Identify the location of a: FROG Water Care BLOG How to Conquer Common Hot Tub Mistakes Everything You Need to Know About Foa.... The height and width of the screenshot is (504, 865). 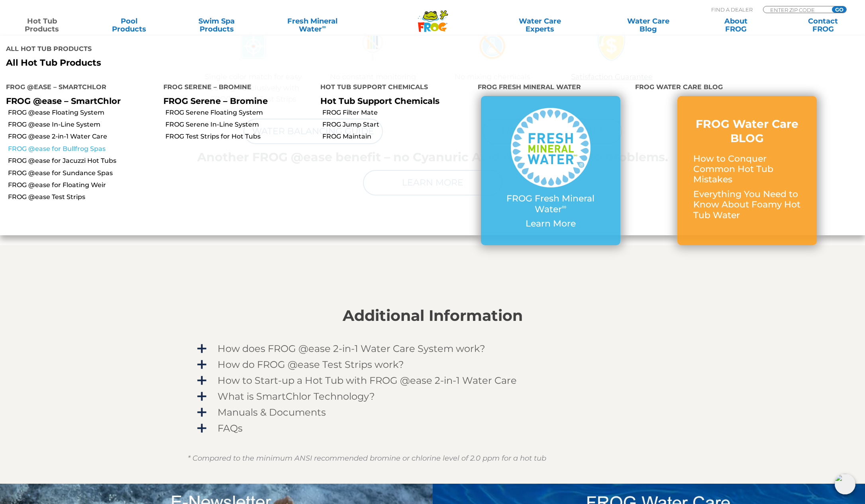
(747, 171).